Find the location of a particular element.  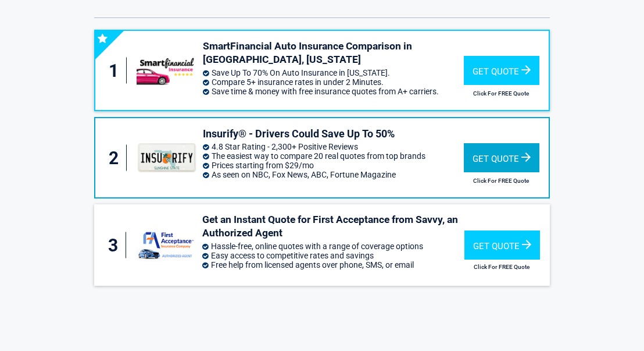

img: insurify's logo is located at coordinates (166, 158).